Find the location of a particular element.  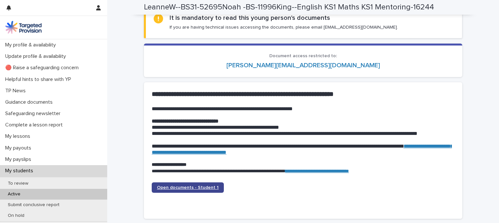

p: To review is located at coordinates (18, 183).